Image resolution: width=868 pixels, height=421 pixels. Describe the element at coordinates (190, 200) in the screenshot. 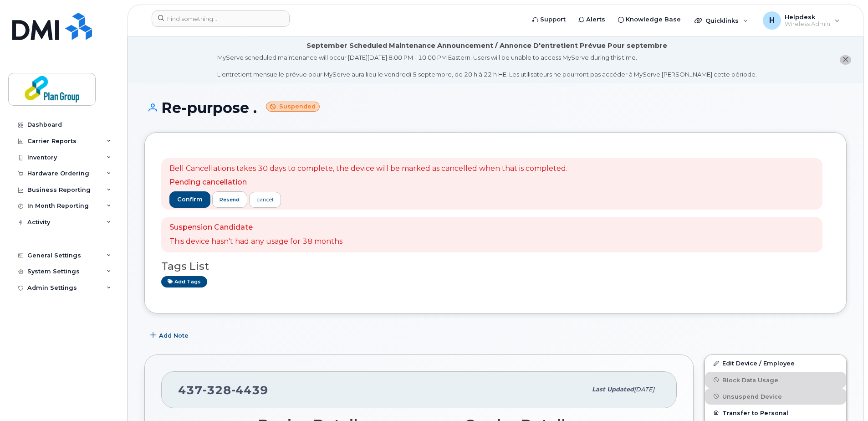

I see `span: confirm` at that location.